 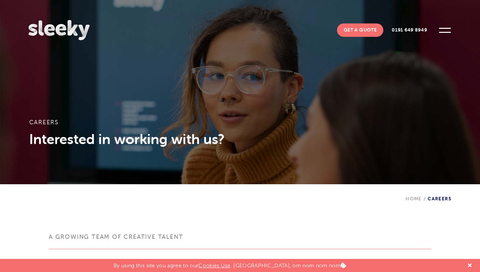 What do you see at coordinates (360, 30) in the screenshot?
I see `a: Get A Quote` at bounding box center [360, 30].